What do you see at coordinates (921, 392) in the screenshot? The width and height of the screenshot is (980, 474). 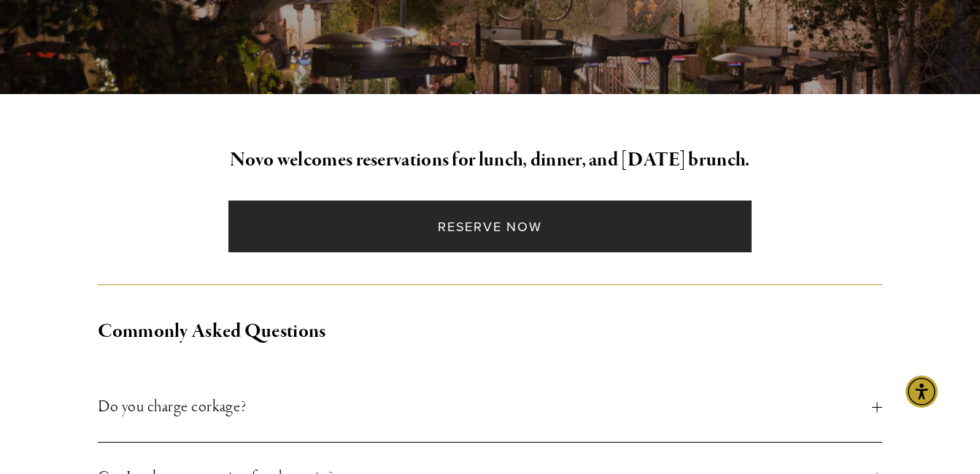 I see `div: Accessibility Menu` at bounding box center [921, 392].